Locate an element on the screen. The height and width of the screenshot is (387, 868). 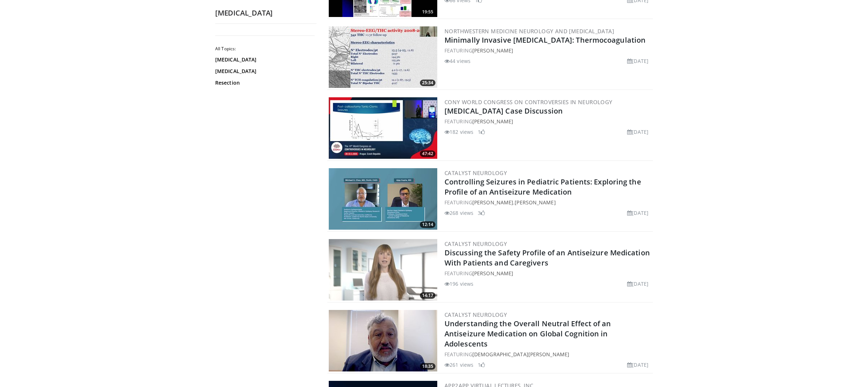
span: 14:17 is located at coordinates (428, 296).